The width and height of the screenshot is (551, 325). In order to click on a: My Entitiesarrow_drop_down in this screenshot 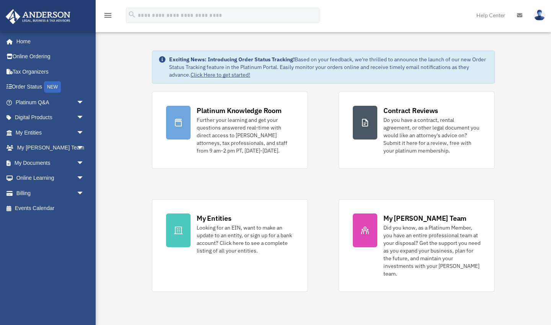, I will do `click(51, 132)`.